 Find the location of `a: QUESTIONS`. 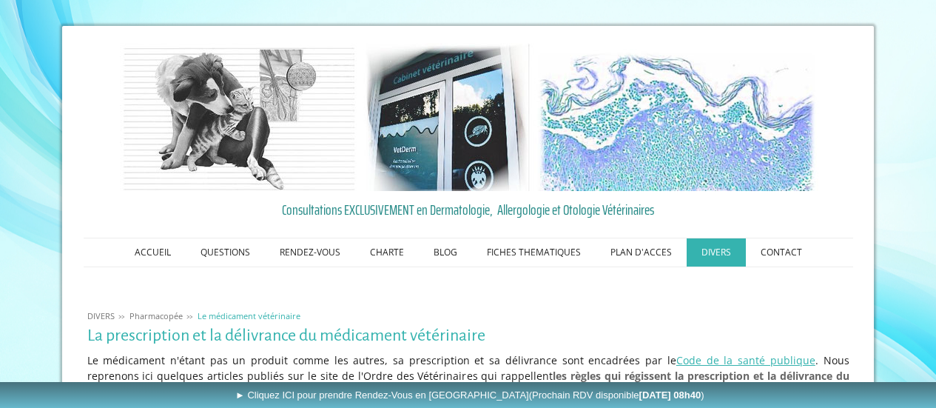

a: QUESTIONS is located at coordinates (225, 252).